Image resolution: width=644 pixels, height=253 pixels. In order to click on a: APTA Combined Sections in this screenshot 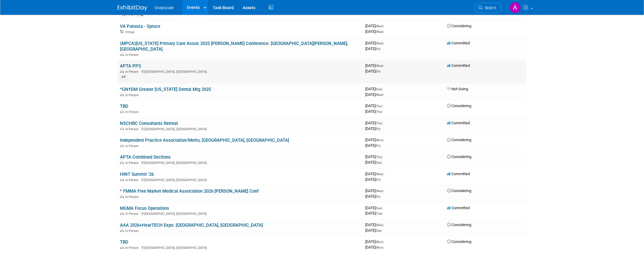, I will do `click(145, 157)`.